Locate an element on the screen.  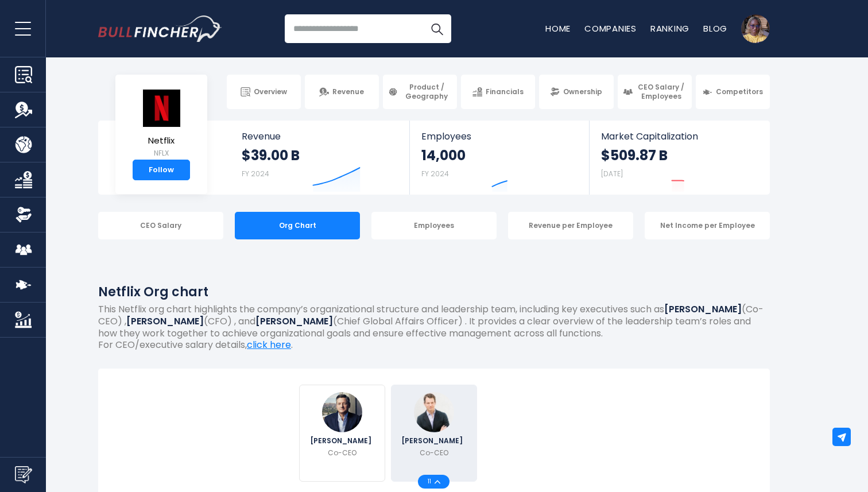
span: Product / Geography is located at coordinates (426, 91).